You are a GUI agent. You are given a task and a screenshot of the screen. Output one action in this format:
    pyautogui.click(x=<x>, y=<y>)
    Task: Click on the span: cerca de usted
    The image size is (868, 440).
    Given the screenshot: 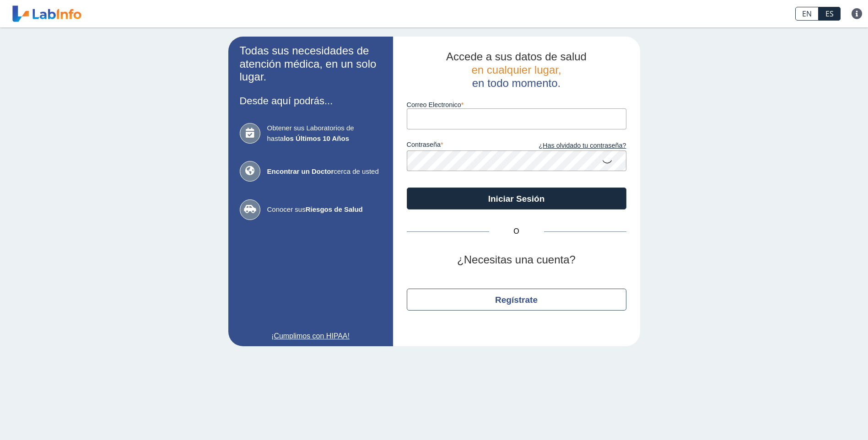 What is the action you would take?
    pyautogui.click(x=324, y=172)
    